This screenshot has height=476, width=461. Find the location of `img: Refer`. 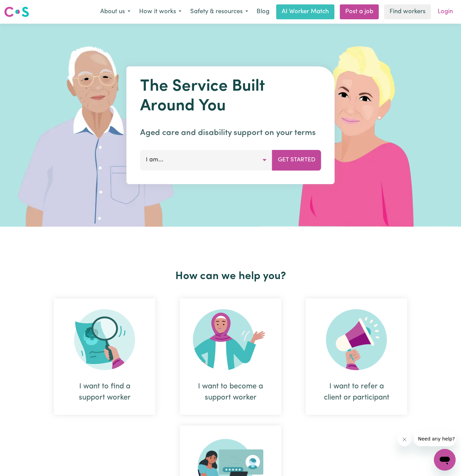

img: Refer is located at coordinates (356, 339).